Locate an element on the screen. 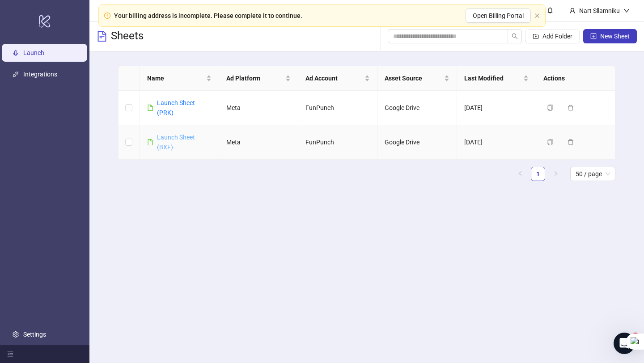 The image size is (644, 363). span: Add Folder is located at coordinates (557, 36).